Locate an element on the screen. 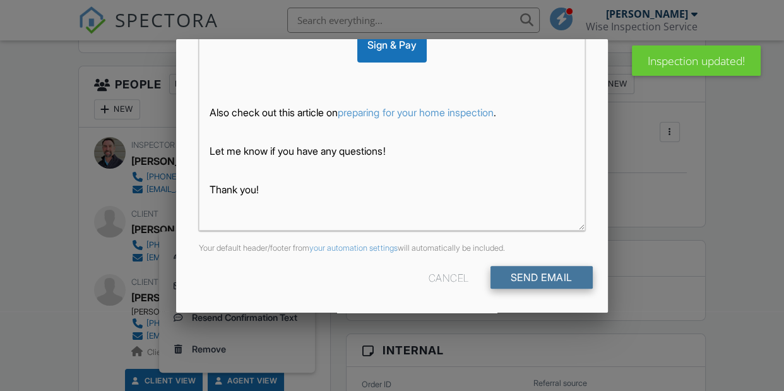  a: your automation settings is located at coordinates (353, 247).